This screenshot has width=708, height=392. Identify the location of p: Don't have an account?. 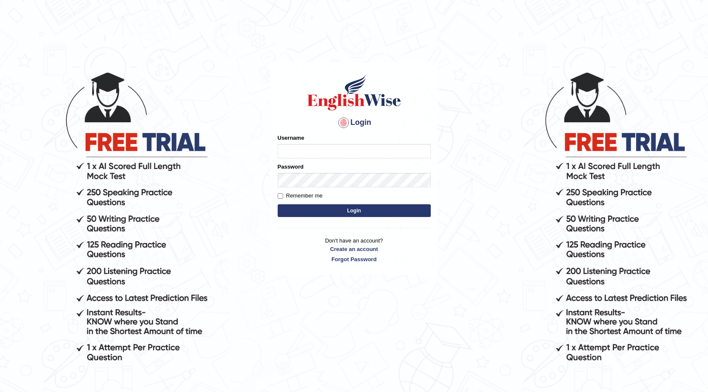
(354, 250).